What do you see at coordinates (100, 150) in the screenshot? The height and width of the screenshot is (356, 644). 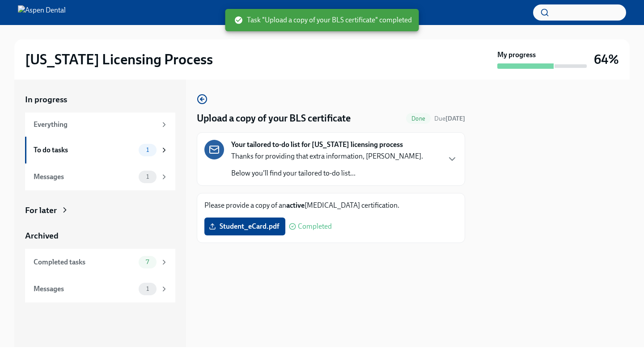 I see `a: To do tasks1` at bounding box center [100, 150].